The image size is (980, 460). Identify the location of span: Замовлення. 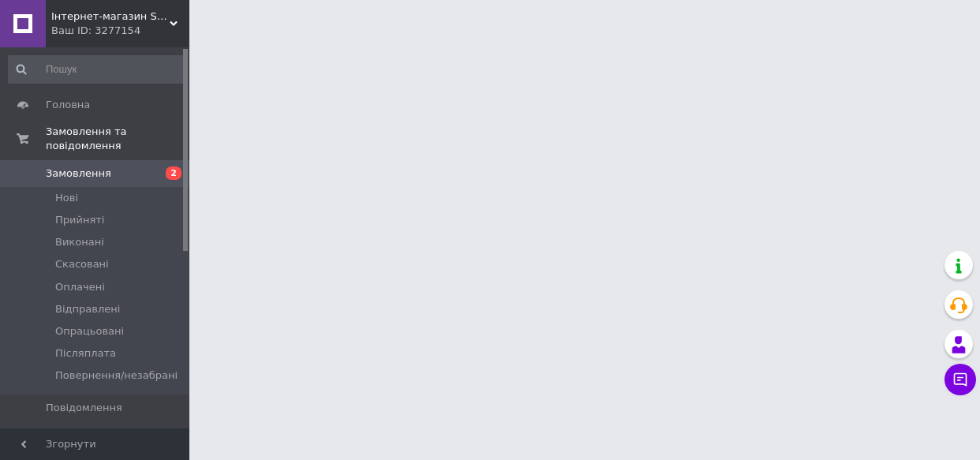
(78, 174).